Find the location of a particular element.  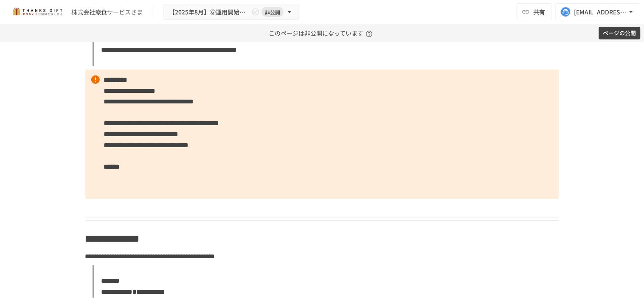

span: 非公開 is located at coordinates (273, 12).